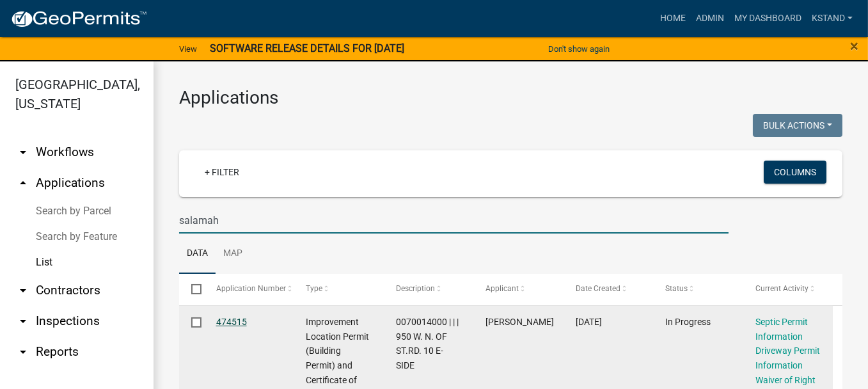 This screenshot has width=868, height=389. Describe the element at coordinates (782, 328) in the screenshot. I see `a: Septic Permit Information` at that location.